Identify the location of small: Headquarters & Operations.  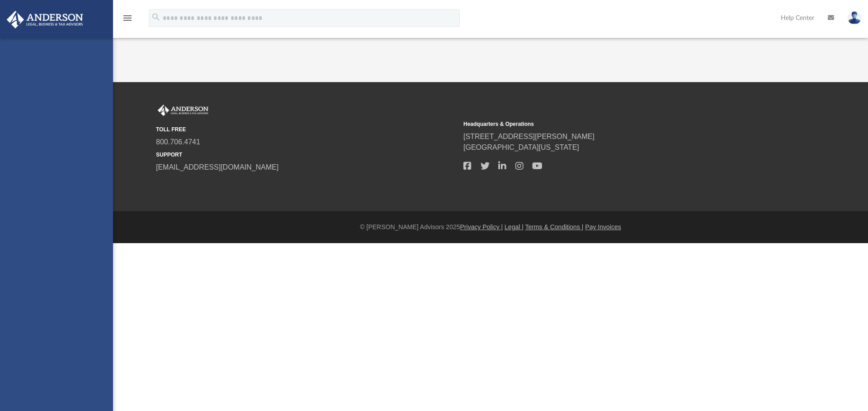
(614, 124).